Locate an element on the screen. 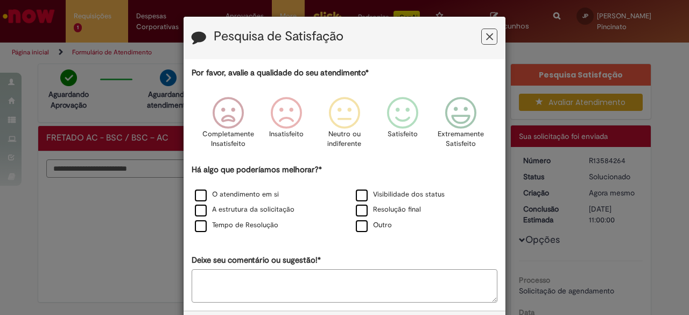  label: Visibilidade dos status is located at coordinates (400, 194).